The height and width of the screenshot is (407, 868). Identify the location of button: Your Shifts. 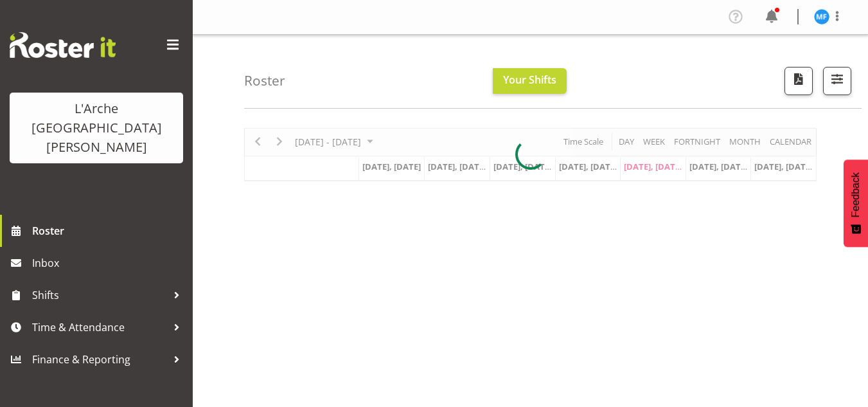
(530, 81).